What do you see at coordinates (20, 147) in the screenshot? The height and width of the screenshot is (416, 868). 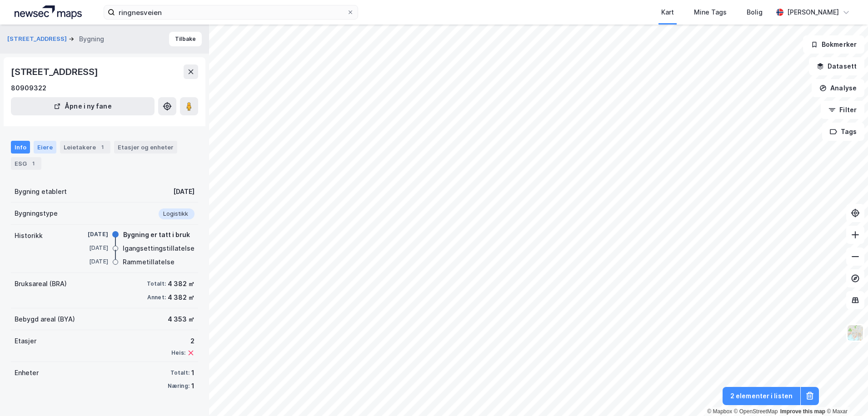 I see `div: Info` at bounding box center [20, 147].